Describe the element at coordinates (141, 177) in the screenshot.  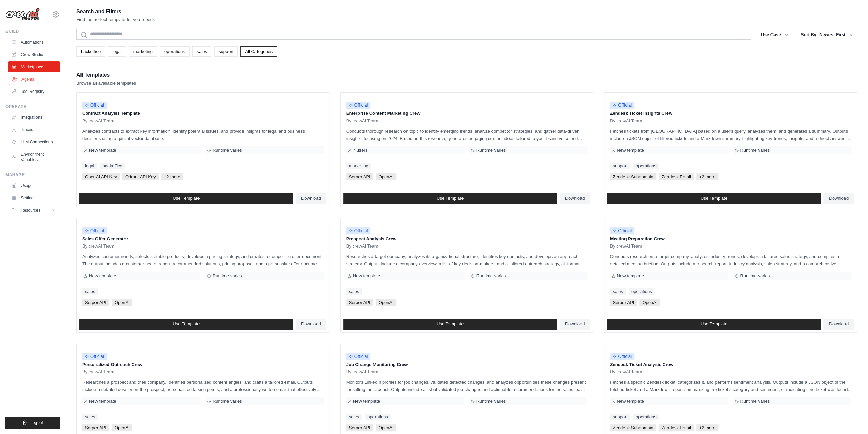
I see `span: Qdrant API Key` at that location.